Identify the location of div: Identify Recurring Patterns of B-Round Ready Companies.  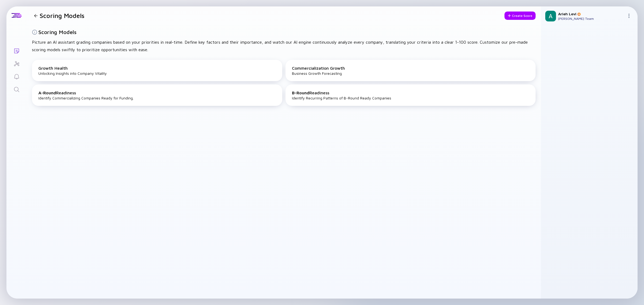
(411, 95).